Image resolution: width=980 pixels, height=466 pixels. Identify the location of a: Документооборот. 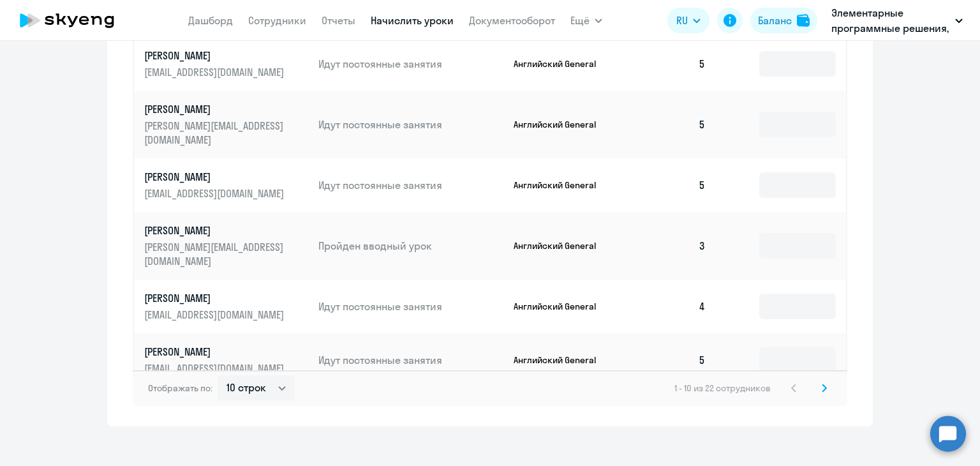
(512, 21).